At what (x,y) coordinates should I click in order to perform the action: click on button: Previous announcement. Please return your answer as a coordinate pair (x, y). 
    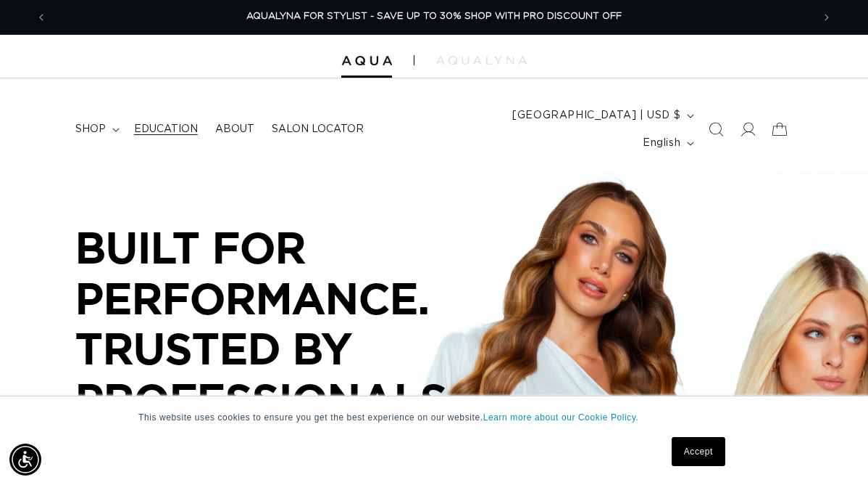
    Looking at the image, I should click on (41, 17).